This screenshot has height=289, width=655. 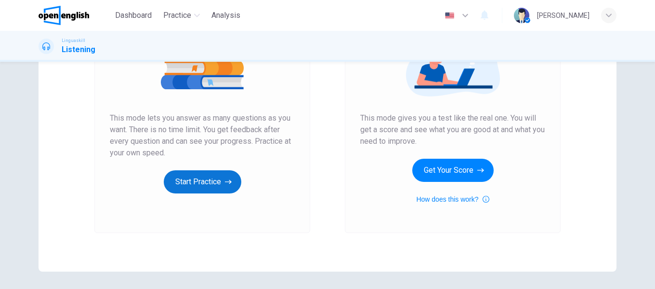 What do you see at coordinates (452, 199) in the screenshot?
I see `button: How does this work?` at bounding box center [452, 199].